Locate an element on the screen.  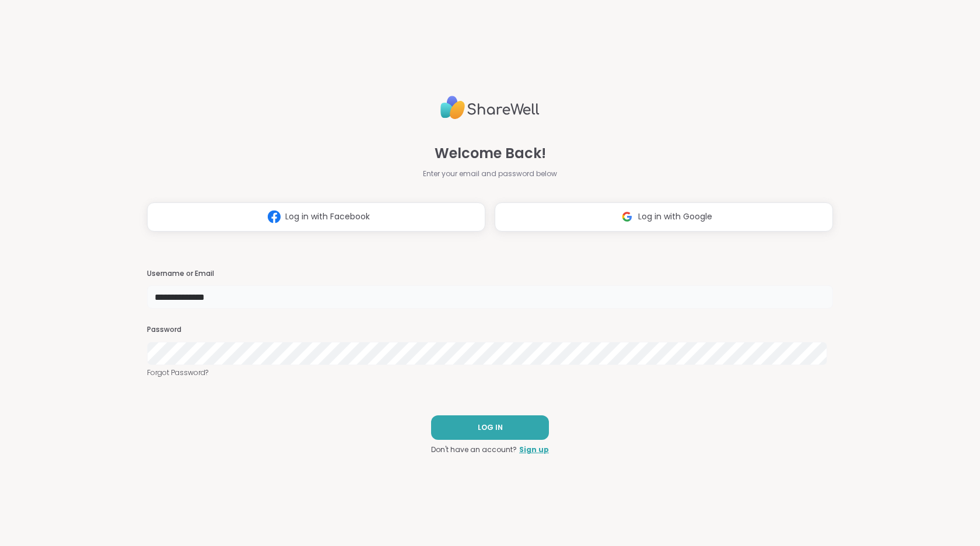
a: Forgot Password? is located at coordinates (490, 373).